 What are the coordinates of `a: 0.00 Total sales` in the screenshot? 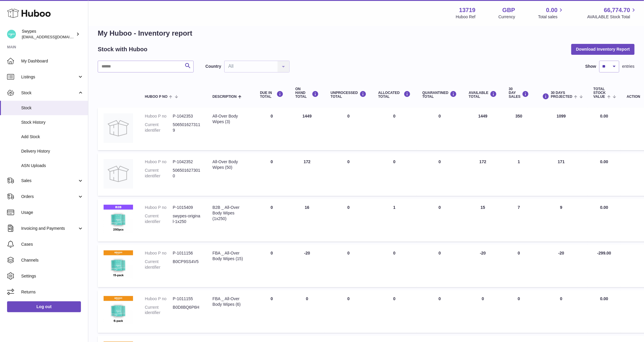 It's located at (551, 13).